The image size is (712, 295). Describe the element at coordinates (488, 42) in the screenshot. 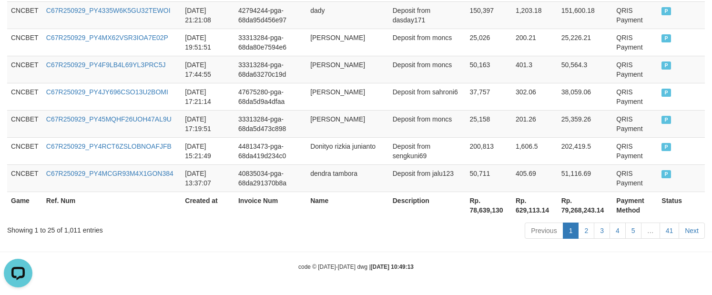

I see `td: 25,026` at that location.